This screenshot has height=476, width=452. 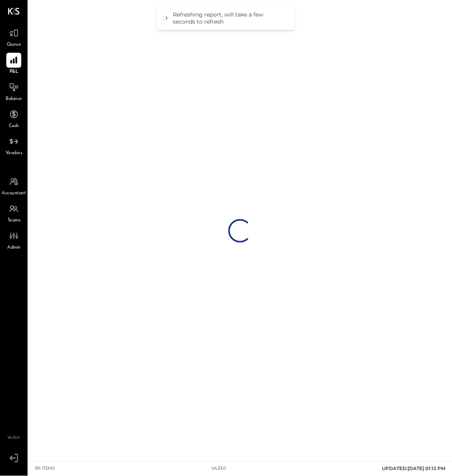 What do you see at coordinates (14, 127) in the screenshot?
I see `span: Cash` at bounding box center [14, 127].